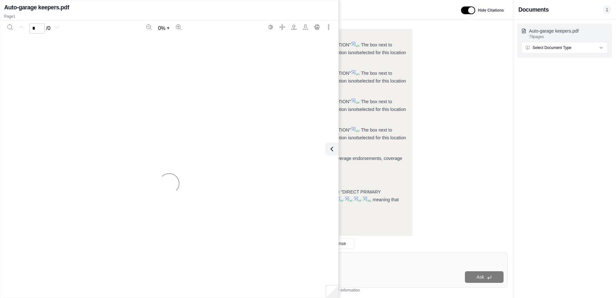  Describe the element at coordinates (317, 27) in the screenshot. I see `button: Print` at that location.